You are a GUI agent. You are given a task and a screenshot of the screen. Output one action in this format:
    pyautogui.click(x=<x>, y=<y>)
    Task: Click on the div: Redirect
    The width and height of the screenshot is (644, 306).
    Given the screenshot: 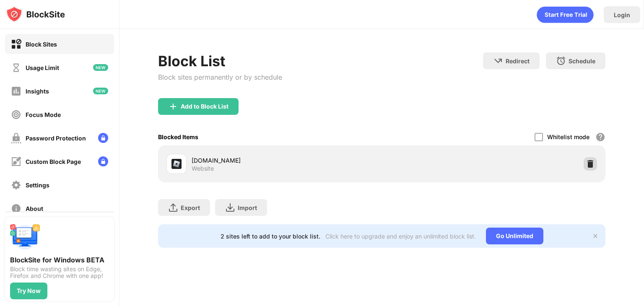 What is the action you would take?
    pyautogui.click(x=517, y=61)
    